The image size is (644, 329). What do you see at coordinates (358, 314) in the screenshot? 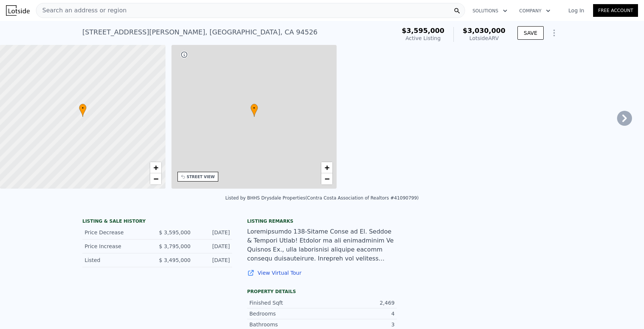
I see `div: 4` at bounding box center [358, 314].